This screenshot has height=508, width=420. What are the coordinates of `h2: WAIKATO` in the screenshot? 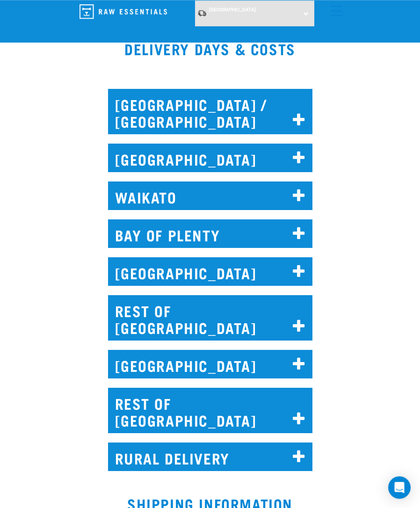 It's located at (210, 195).